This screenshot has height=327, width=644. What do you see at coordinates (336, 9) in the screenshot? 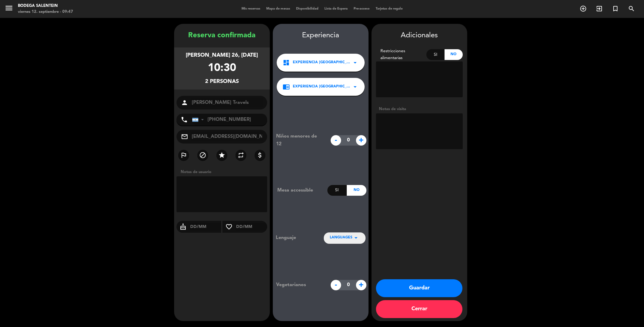
I see `span: Lista de Espera` at bounding box center [336, 9].